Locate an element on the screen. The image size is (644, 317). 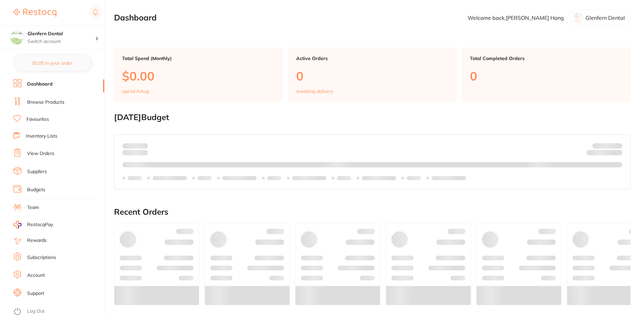
a: RestocqPay is located at coordinates (33, 224).